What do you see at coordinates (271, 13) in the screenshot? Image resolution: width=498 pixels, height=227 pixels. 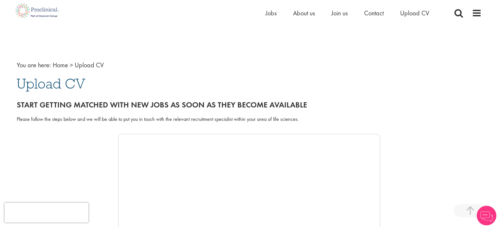 I see `span: Jobs` at bounding box center [271, 13].